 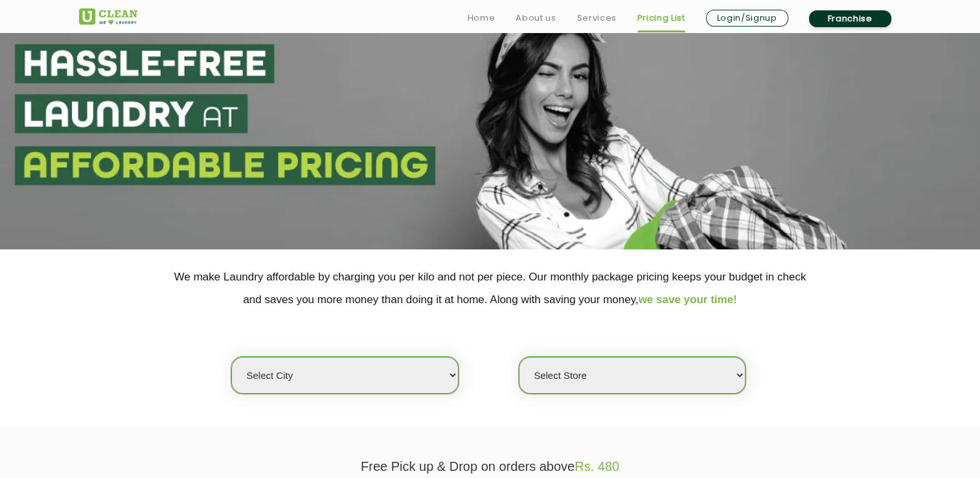 What do you see at coordinates (491, 466) in the screenshot?
I see `p: Free Pick up & Drop on orders above` at bounding box center [491, 466].